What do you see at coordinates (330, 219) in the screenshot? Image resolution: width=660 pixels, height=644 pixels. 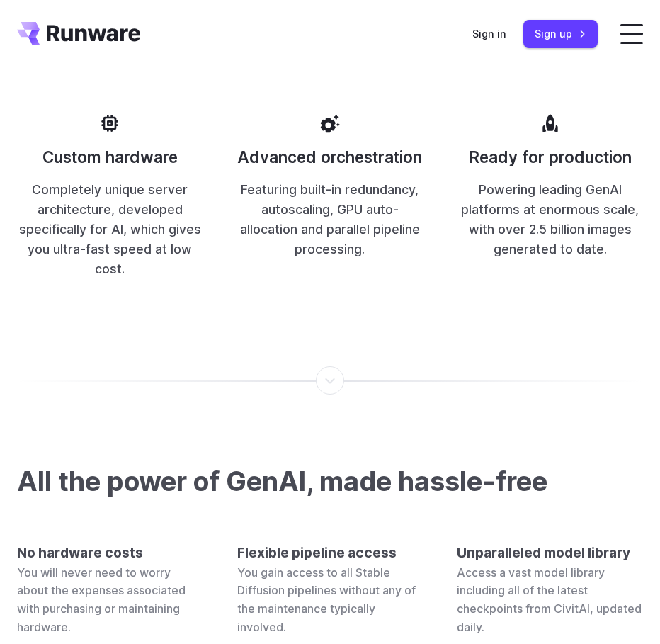 I see `p: Featuring built-in redundancy, autoscaling, GPU auto-allocation and parallel pipeline processing.` at bounding box center [330, 219].